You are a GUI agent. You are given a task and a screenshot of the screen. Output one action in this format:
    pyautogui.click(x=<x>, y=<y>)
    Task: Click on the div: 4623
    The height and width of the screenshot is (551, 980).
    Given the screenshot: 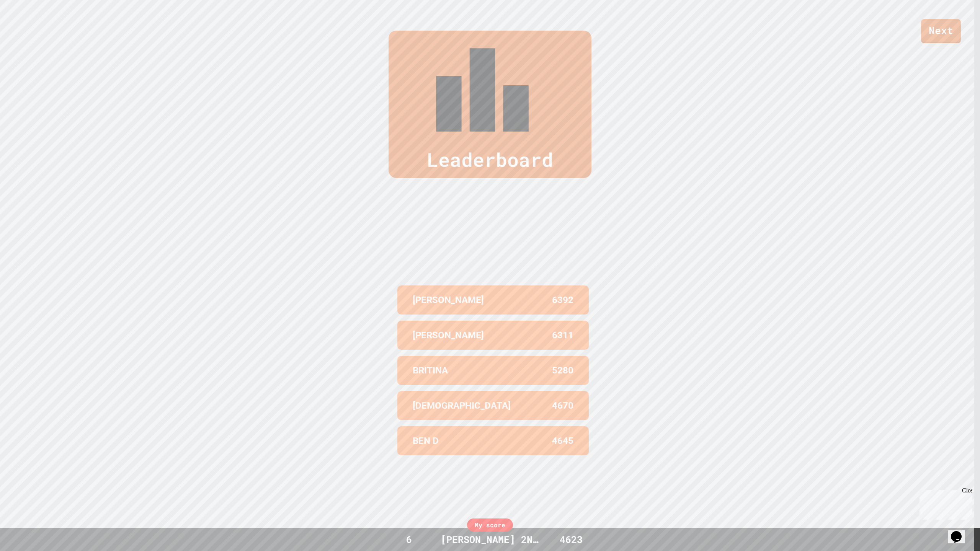 What is the action you would take?
    pyautogui.click(x=571, y=539)
    